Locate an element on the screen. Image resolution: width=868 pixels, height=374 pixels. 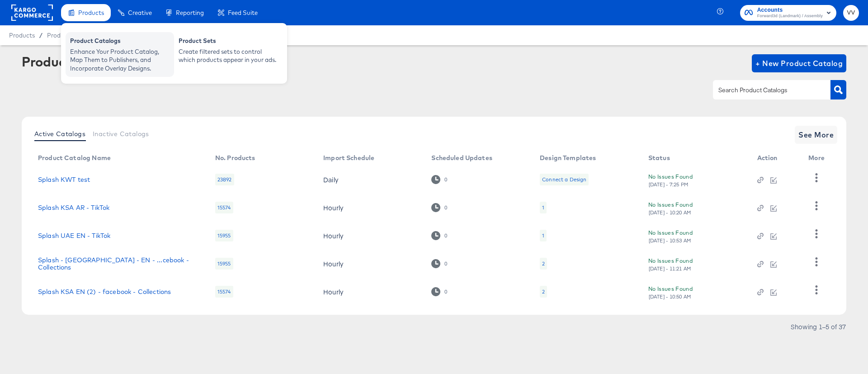
span: Reporting is located at coordinates (190, 13).